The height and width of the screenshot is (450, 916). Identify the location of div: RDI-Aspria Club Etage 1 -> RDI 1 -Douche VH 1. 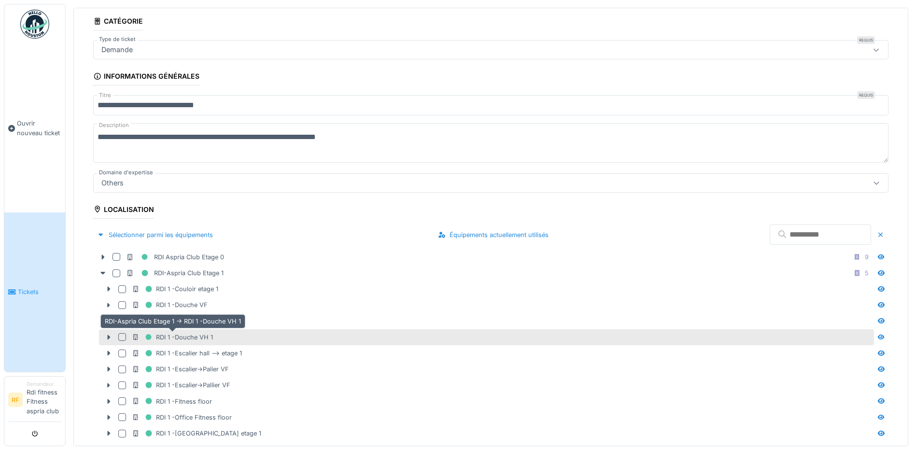
(173, 321).